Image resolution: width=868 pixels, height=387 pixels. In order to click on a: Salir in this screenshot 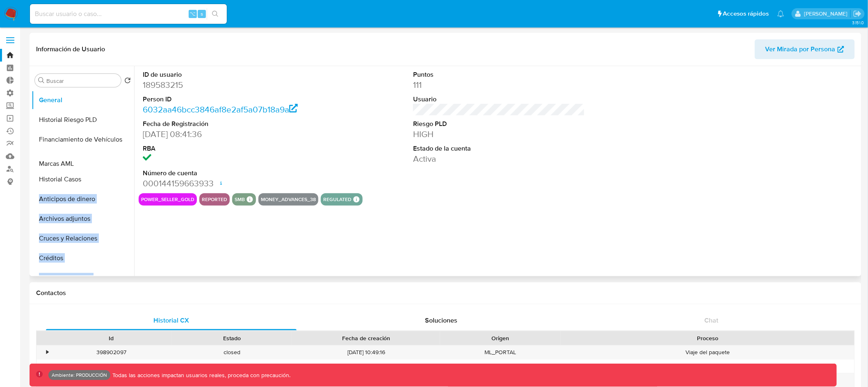, I will do `click(858, 14)`.